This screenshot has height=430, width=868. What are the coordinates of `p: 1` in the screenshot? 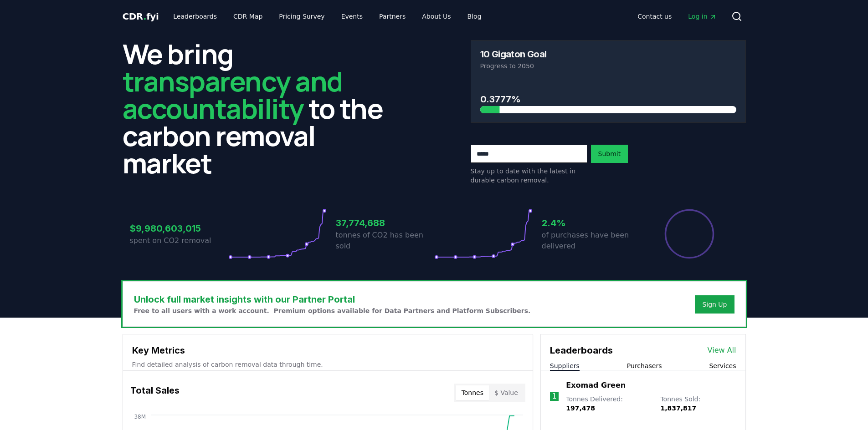 It's located at (554, 396).